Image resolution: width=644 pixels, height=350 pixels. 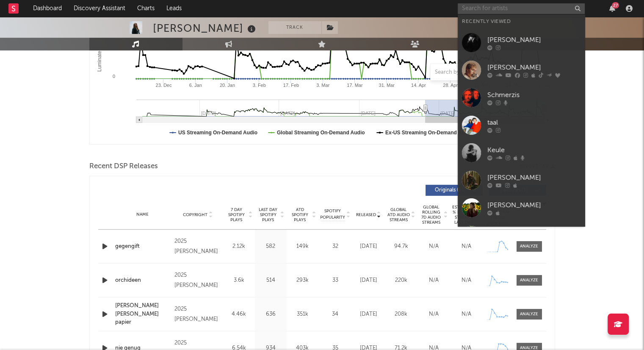 I want to click on div: 149k, so click(x=302, y=247).